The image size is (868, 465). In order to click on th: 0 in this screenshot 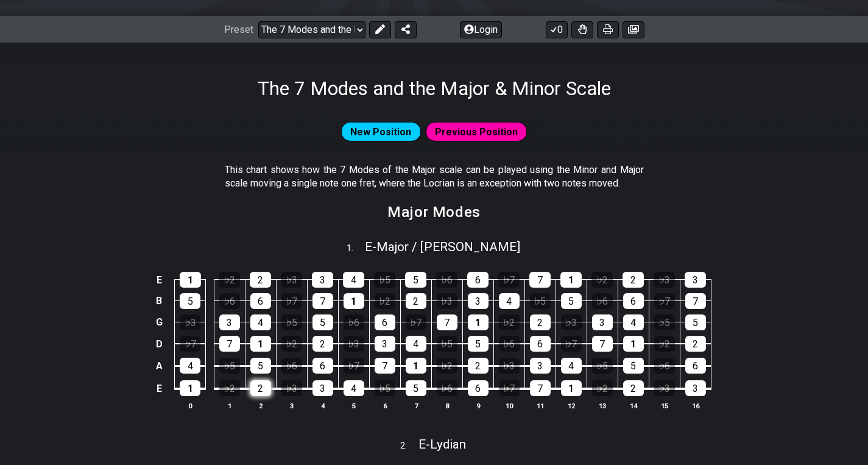, I will do `click(190, 405)`.